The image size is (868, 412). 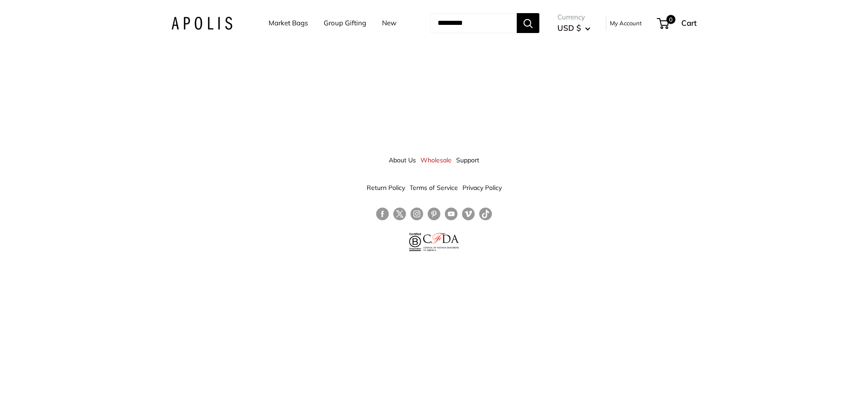 What do you see at coordinates (389, 23) in the screenshot?
I see `a: New` at bounding box center [389, 23].